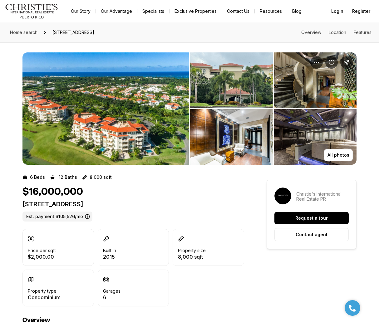 This screenshot has width=379, height=322. Describe the element at coordinates (32, 11) in the screenshot. I see `img: logo` at that location.